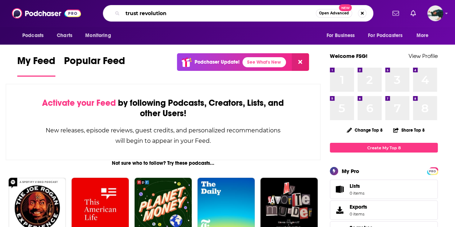  Describe the element at coordinates (98, 36) in the screenshot. I see `span: Monitoring` at that location.